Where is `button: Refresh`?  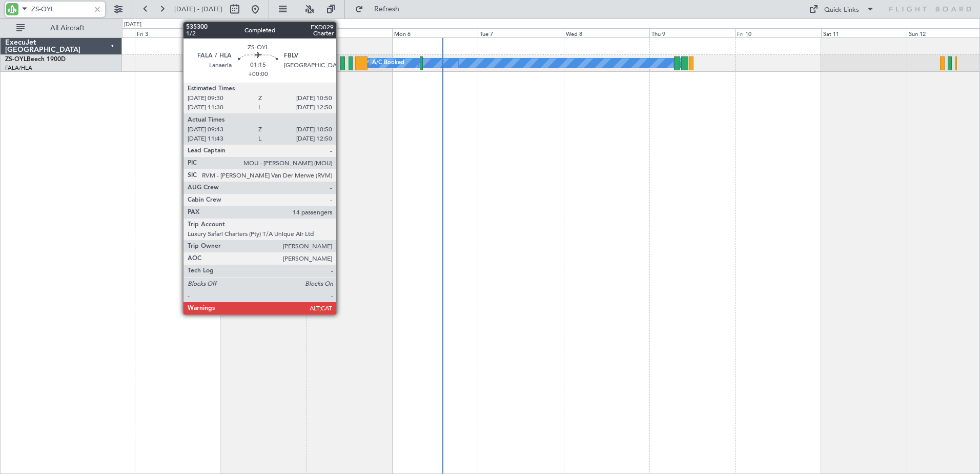
button: Refresh is located at coordinates (381, 9).